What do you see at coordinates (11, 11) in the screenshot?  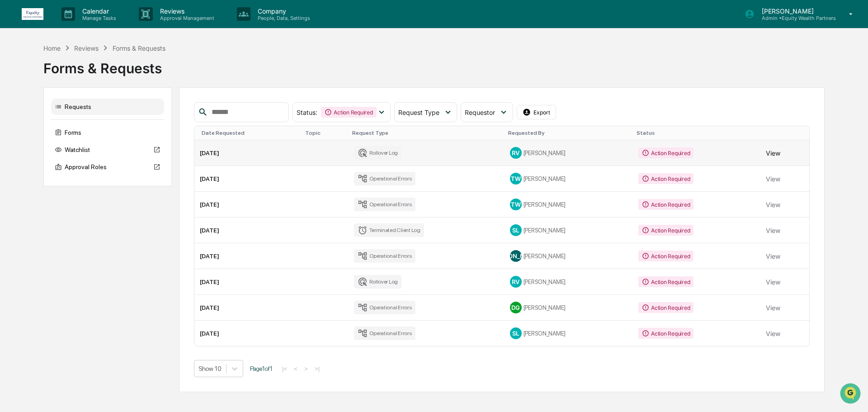 I see `button: Open customer support` at bounding box center [11, 11].